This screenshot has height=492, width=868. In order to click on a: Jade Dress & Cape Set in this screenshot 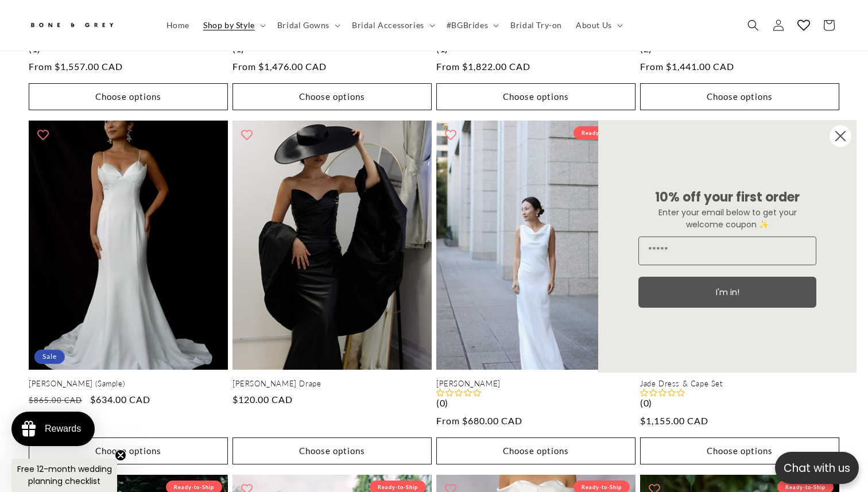, I will do `click(739, 383)`.